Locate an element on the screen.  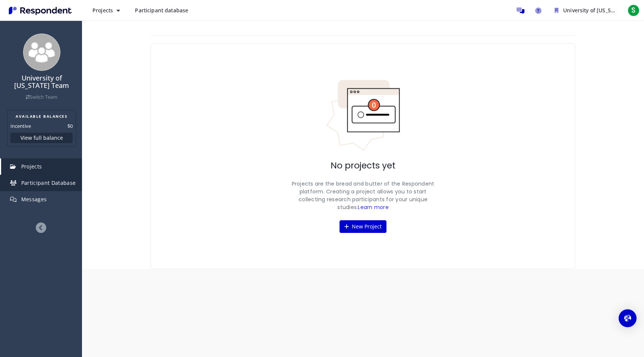
button: Projects is located at coordinates (106, 10).